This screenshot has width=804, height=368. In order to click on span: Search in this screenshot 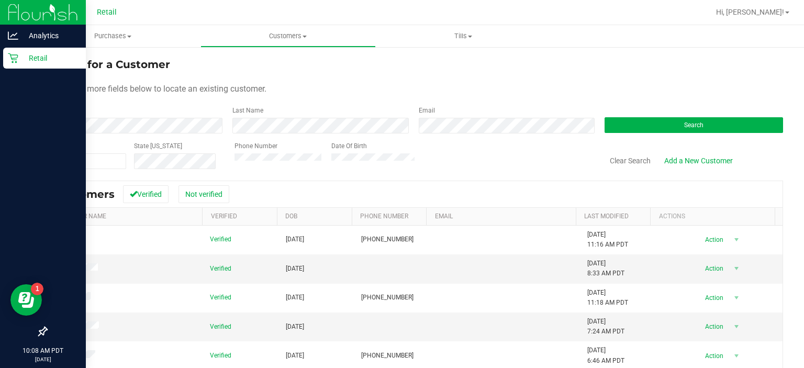, I will do `click(693, 125)`.